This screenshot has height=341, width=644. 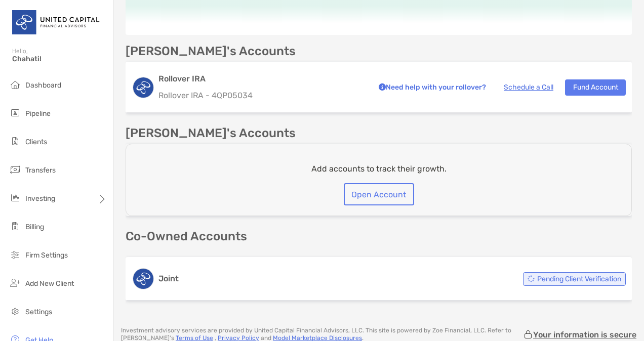 What do you see at coordinates (38, 312) in the screenshot?
I see `span: Settings` at bounding box center [38, 312].